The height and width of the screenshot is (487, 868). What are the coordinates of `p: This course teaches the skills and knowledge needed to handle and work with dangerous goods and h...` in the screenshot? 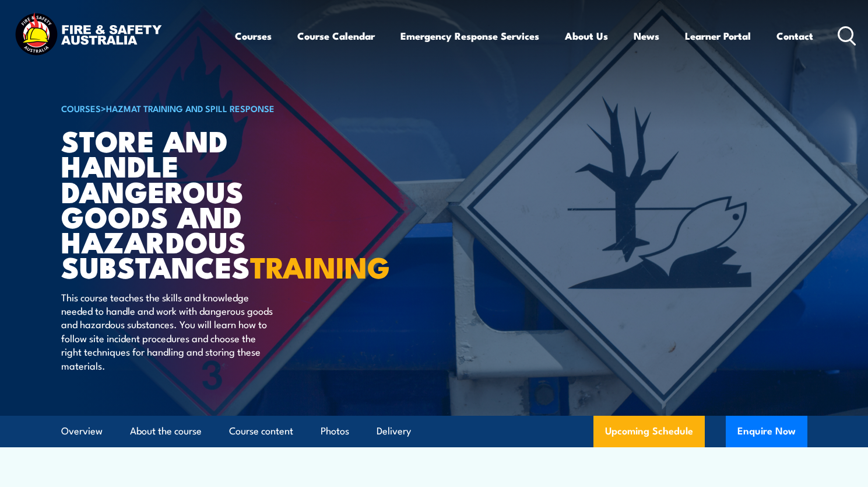 It's located at (167, 331).